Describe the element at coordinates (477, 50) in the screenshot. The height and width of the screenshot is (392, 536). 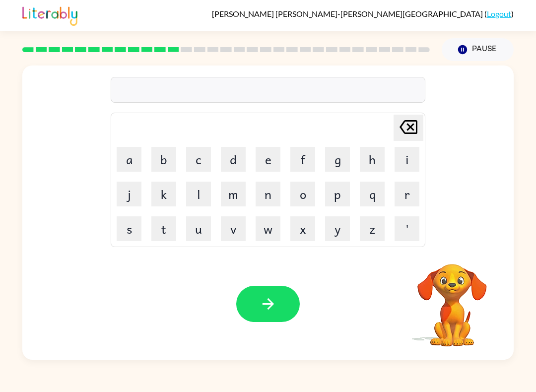
I see `button: Pause` at that location.